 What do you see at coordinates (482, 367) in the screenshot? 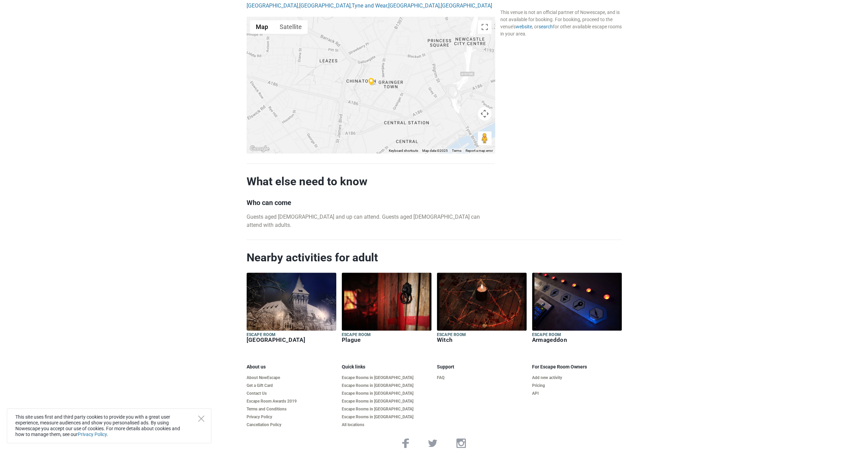
I see `h5: Support` at bounding box center [482, 367].